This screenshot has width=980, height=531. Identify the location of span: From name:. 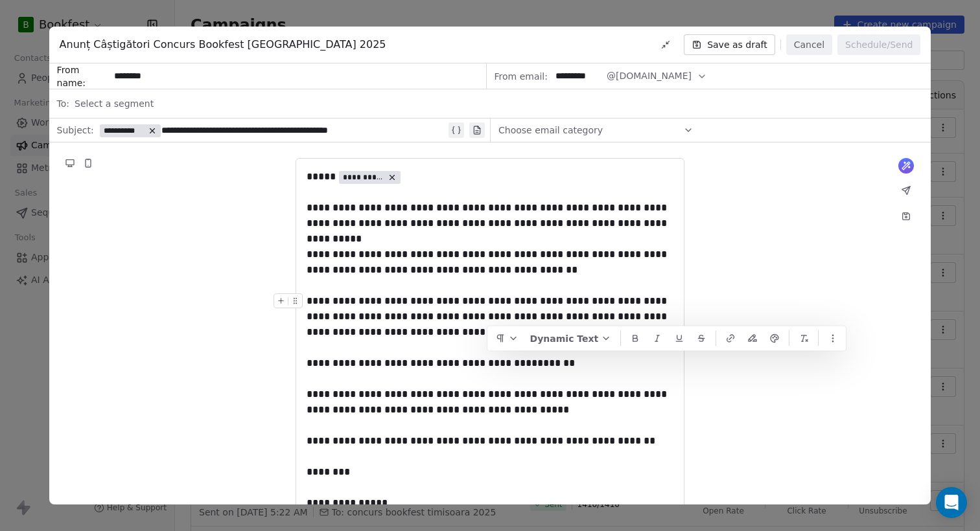
(83, 76).